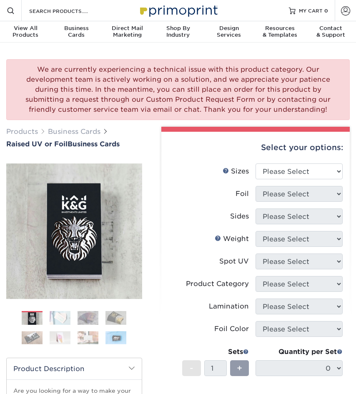  Describe the element at coordinates (229, 307) in the screenshot. I see `div: Lamination` at that location.